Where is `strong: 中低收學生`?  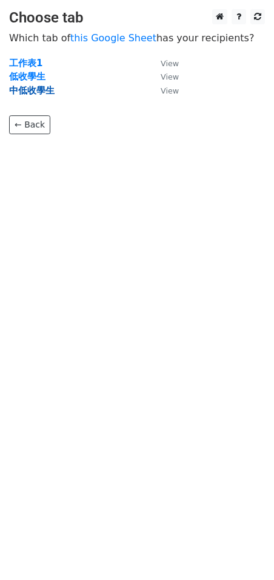 strong: 中低收學生 is located at coordinates (32, 90).